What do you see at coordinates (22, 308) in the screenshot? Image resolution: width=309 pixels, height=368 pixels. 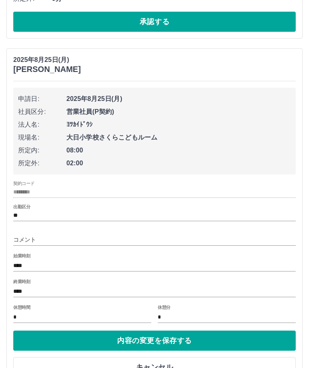 I see `label: 休憩時間` at bounding box center [22, 308].